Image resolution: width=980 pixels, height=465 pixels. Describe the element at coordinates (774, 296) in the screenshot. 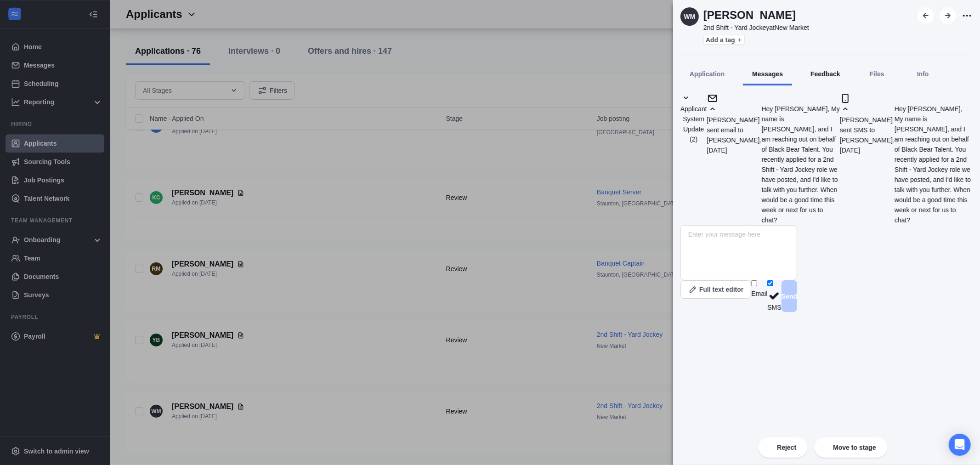

I see `svg: Checkmark` at that location.